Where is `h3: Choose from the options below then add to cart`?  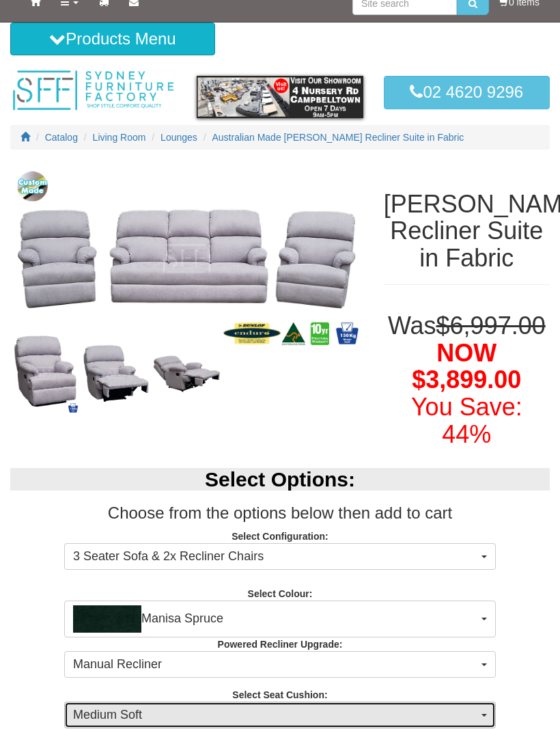
h3: Choose from the options below then add to cart is located at coordinates (280, 513).